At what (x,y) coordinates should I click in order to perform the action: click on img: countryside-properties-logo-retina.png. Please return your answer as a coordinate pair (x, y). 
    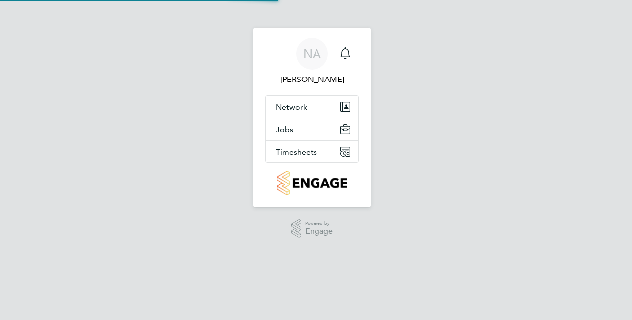
    Looking at the image, I should click on (312, 183).